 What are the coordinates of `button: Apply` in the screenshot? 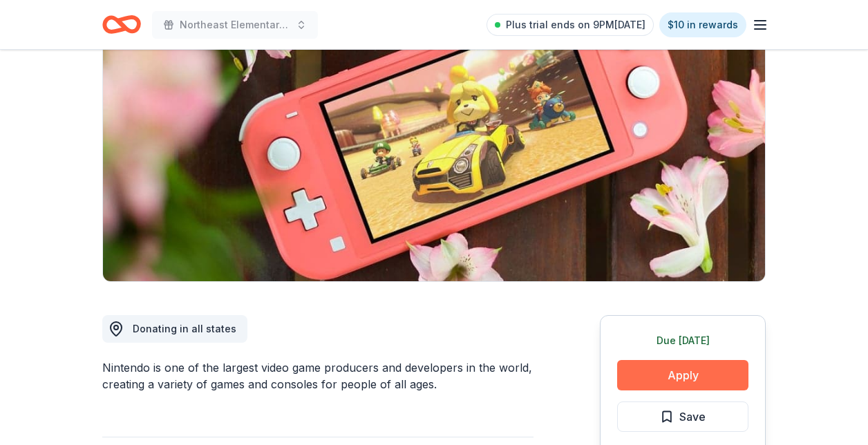 It's located at (683, 376).